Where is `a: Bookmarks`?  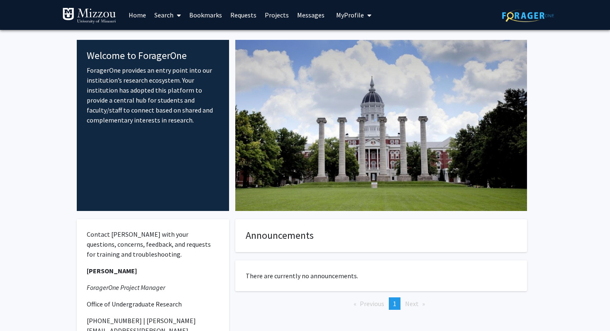
a: Bookmarks is located at coordinates (206, 15).